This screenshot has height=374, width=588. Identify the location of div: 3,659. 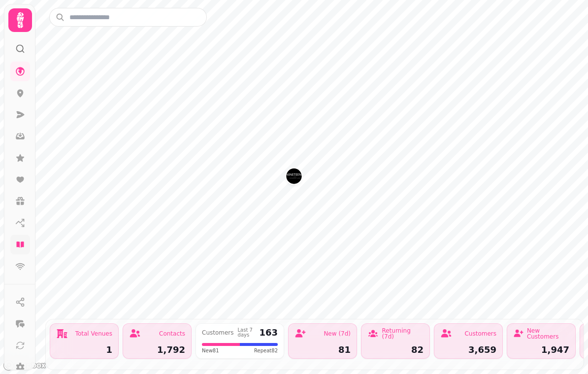
(468, 350).